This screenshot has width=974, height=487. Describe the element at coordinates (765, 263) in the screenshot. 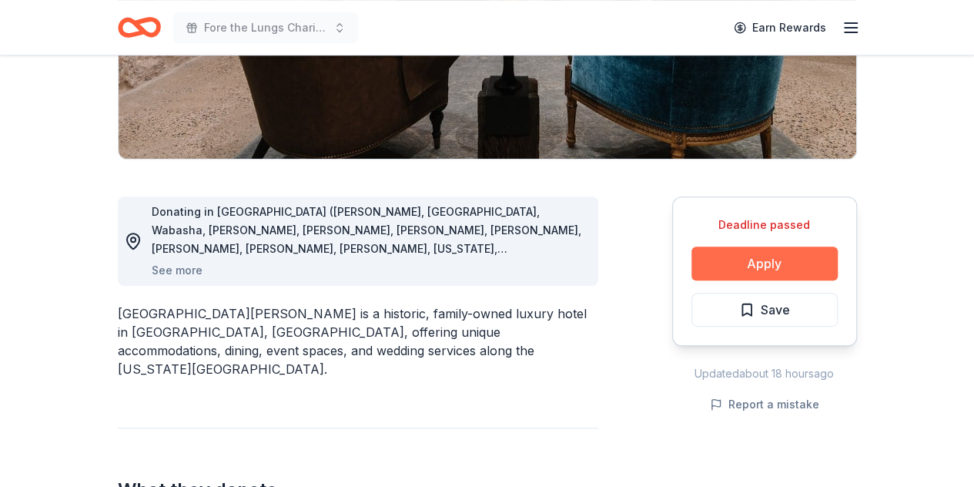

I see `button: Apply` at that location.